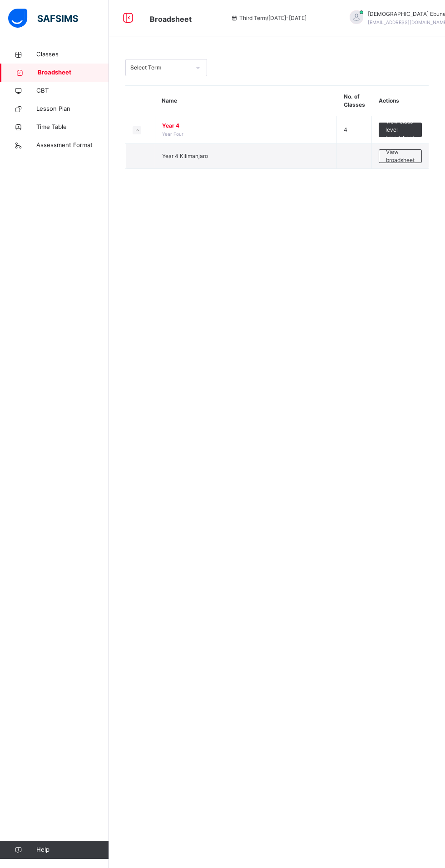 This screenshot has width=445, height=868. I want to click on th: No. of Classes, so click(354, 100).